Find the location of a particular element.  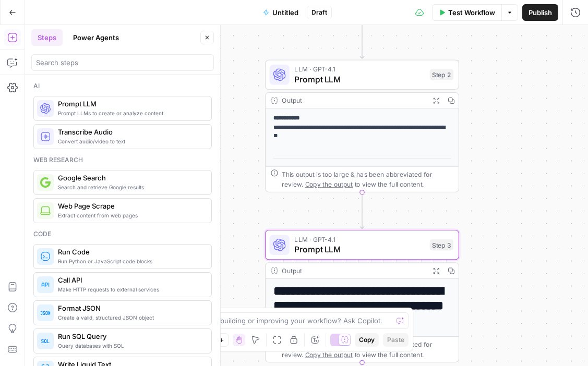

button: Copy is located at coordinates (367, 340).